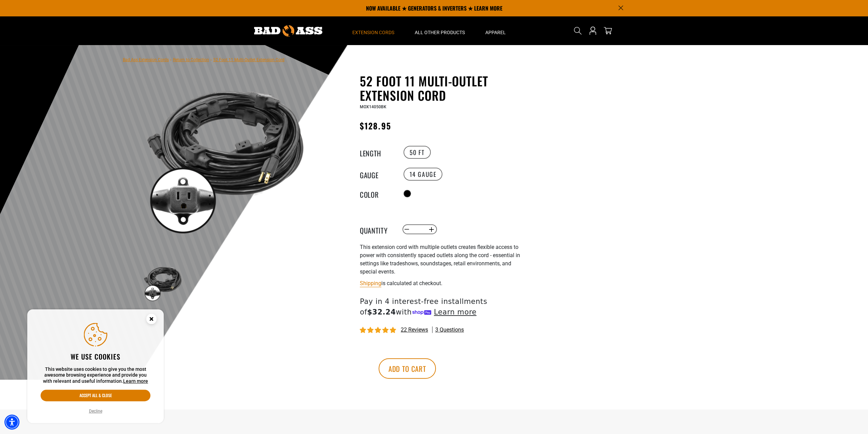  Describe the element at coordinates (449, 330) in the screenshot. I see `span: 3 questions` at that location.